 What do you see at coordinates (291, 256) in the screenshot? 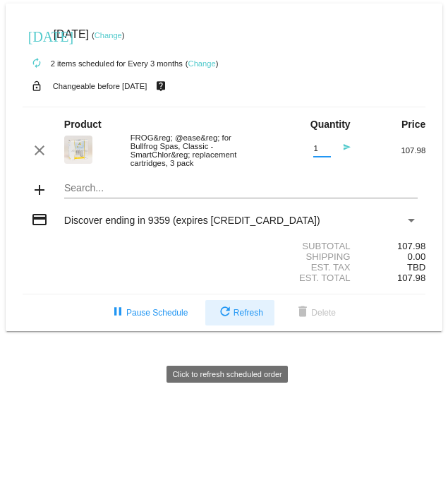
I see `div: Shipping` at bounding box center [291, 256].